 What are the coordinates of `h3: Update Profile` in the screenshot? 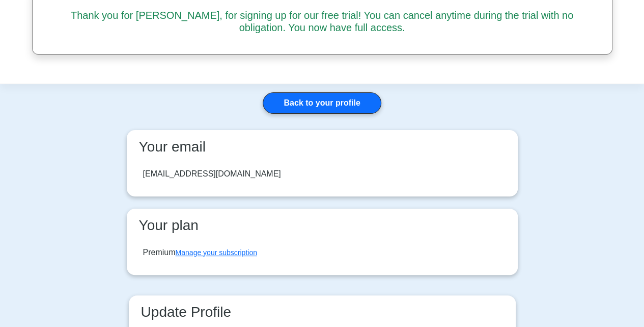 It's located at (323, 312).